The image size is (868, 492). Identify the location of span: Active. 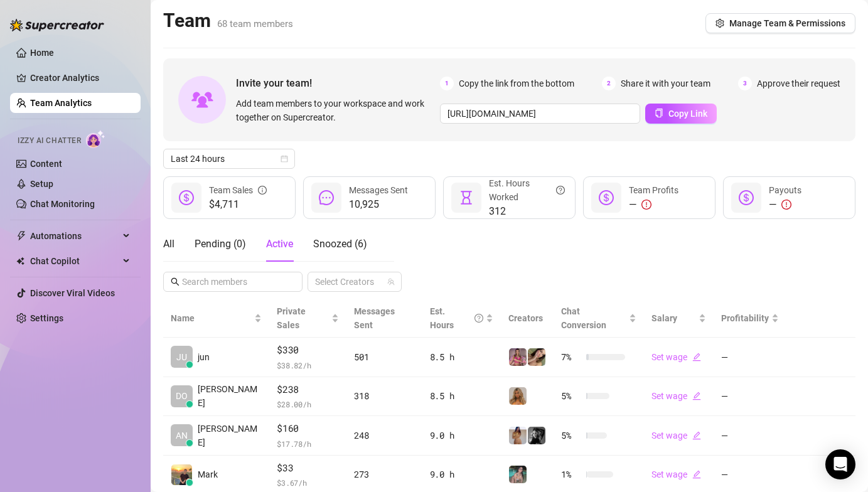
(279, 244).